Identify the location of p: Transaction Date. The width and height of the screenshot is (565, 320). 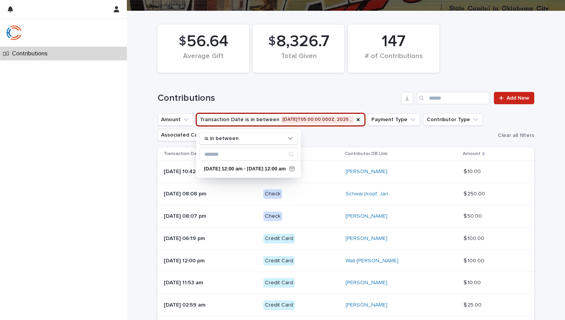
(182, 154).